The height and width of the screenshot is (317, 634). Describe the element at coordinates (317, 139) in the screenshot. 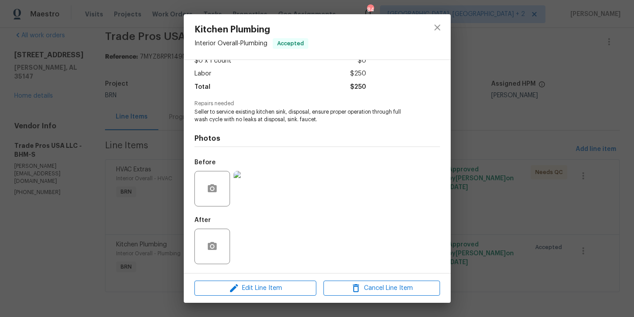

I see `h4: Photos` at that location.